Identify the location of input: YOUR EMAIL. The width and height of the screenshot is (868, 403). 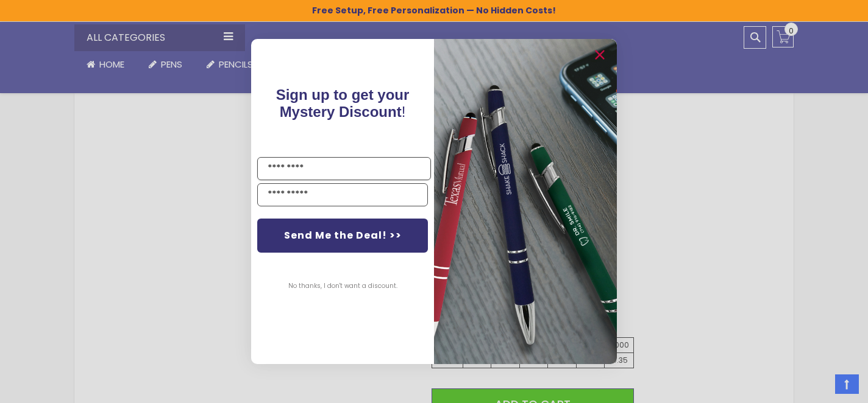
(342, 195).